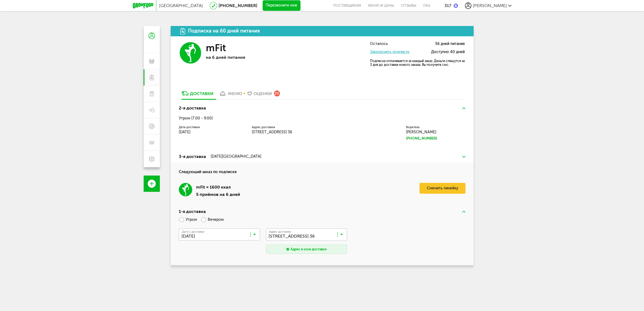 The height and width of the screenshot is (311, 644). I want to click on img: bonus_b.cdccf46.png, so click(456, 5).